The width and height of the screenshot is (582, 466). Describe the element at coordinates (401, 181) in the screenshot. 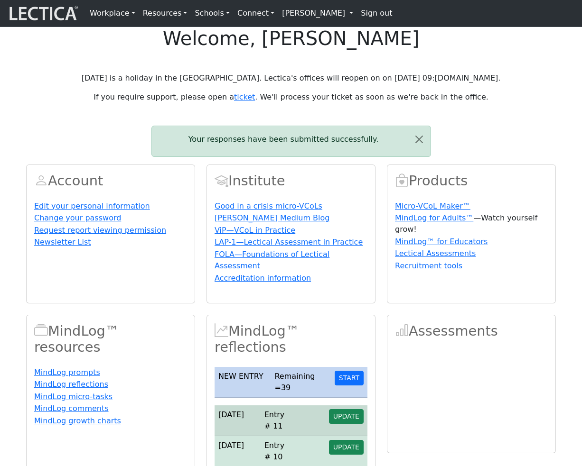

I see `span: Products` at that location.